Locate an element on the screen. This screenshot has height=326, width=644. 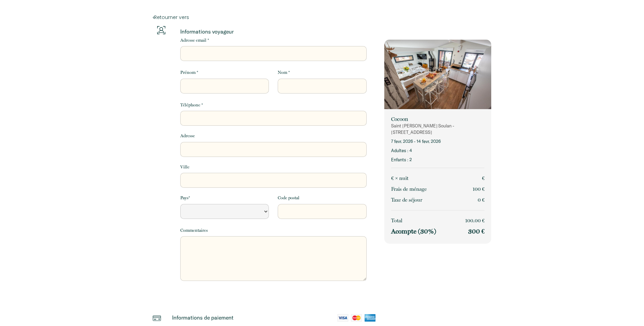
label: Prénom * is located at coordinates (189, 73).